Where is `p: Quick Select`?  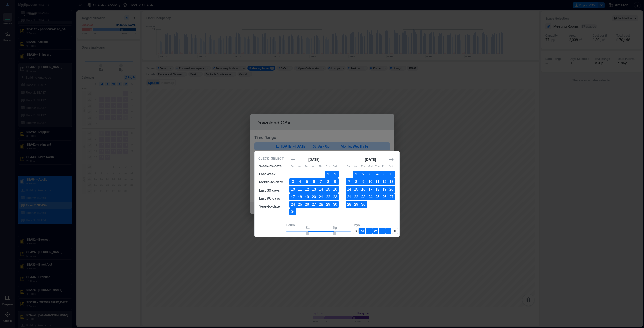
p: Quick Select is located at coordinates (271, 158).